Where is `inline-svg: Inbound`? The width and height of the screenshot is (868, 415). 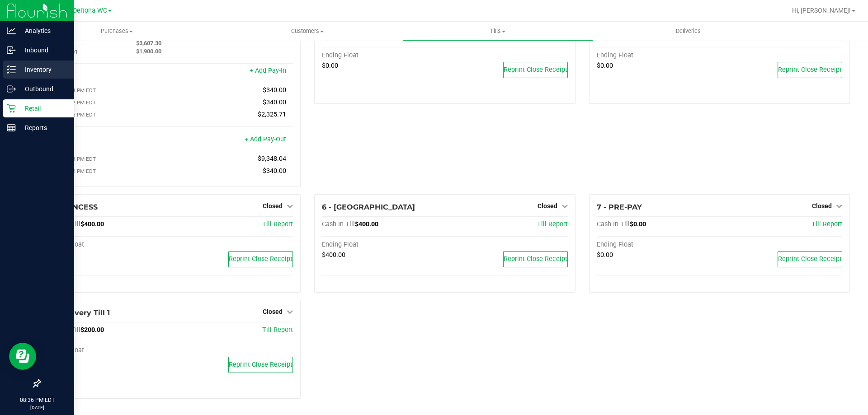 inline-svg: Inbound is located at coordinates (11, 50).